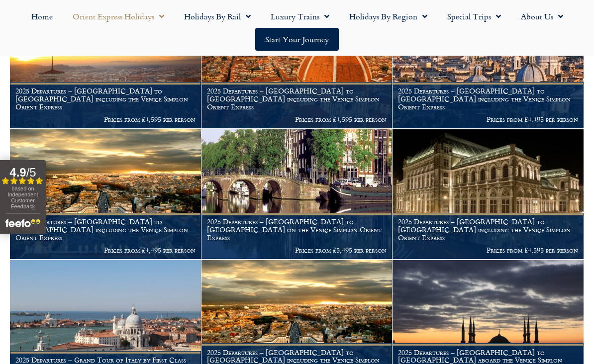  I want to click on a: Luxury Trains, so click(300, 17).